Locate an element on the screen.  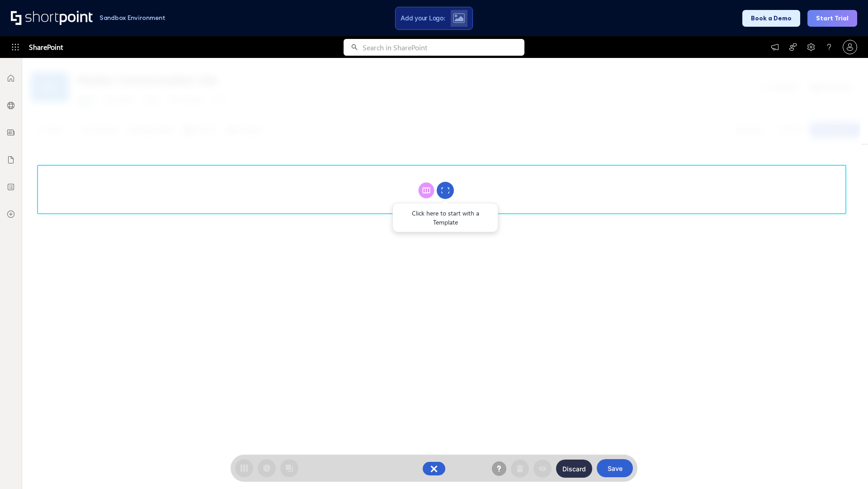
button: Discard is located at coordinates (574, 468).